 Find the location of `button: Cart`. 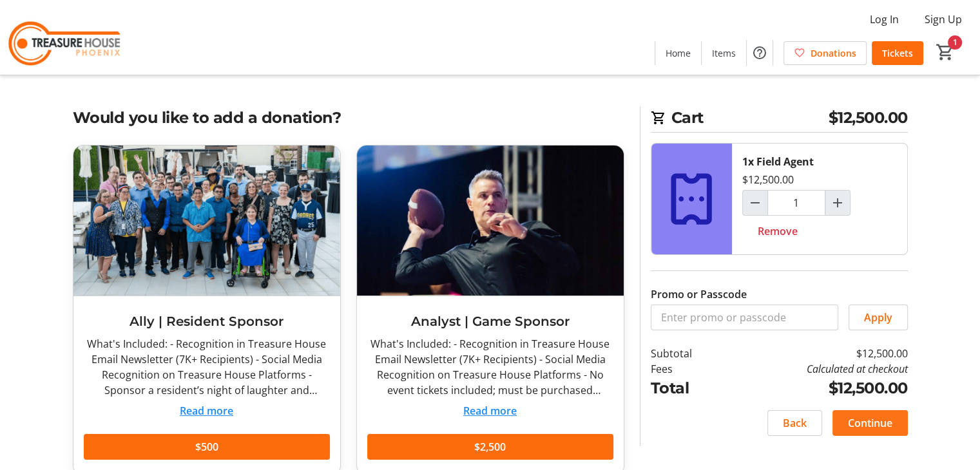

button: Cart is located at coordinates (945, 52).